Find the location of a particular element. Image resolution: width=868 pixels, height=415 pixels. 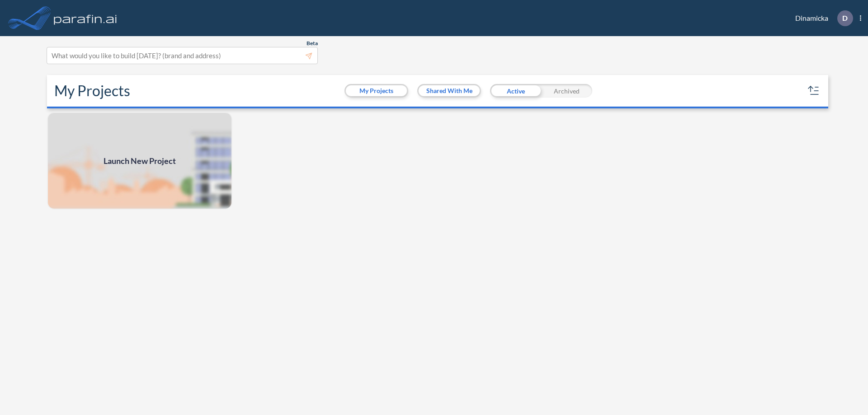

img: logo is located at coordinates (86, 18).